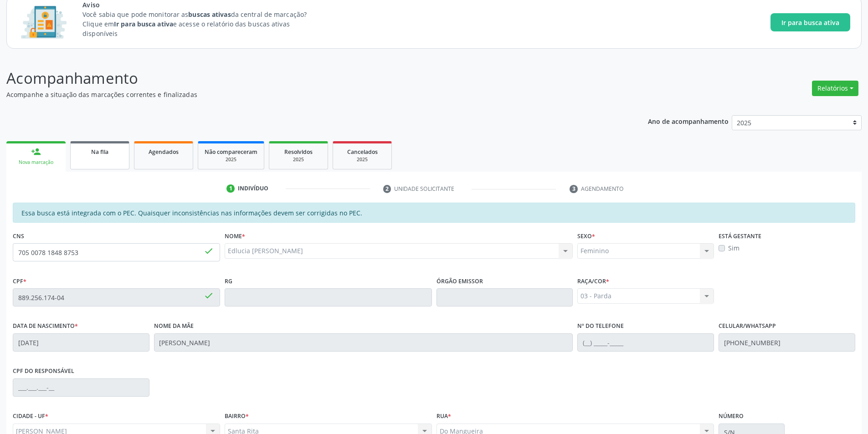 This screenshot has width=868, height=434. Describe the element at coordinates (459, 281) in the screenshot. I see `label: Órgão emissor` at that location.